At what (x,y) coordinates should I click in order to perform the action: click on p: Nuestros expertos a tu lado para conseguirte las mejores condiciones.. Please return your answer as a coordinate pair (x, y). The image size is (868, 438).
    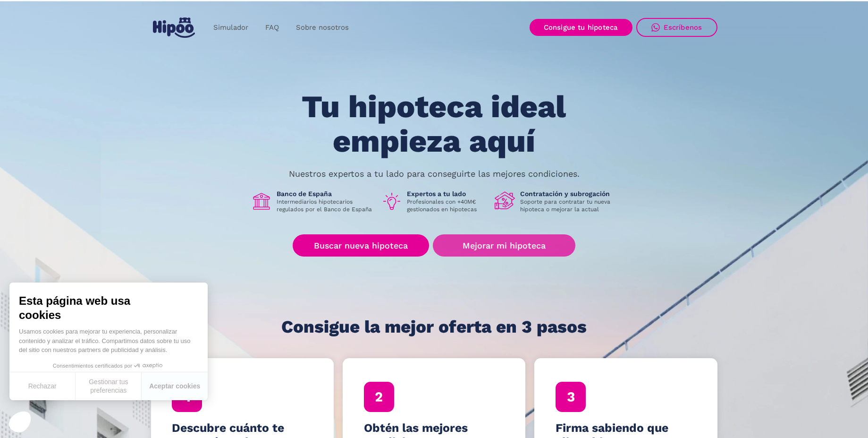
    Looking at the image, I should click on (434, 174).